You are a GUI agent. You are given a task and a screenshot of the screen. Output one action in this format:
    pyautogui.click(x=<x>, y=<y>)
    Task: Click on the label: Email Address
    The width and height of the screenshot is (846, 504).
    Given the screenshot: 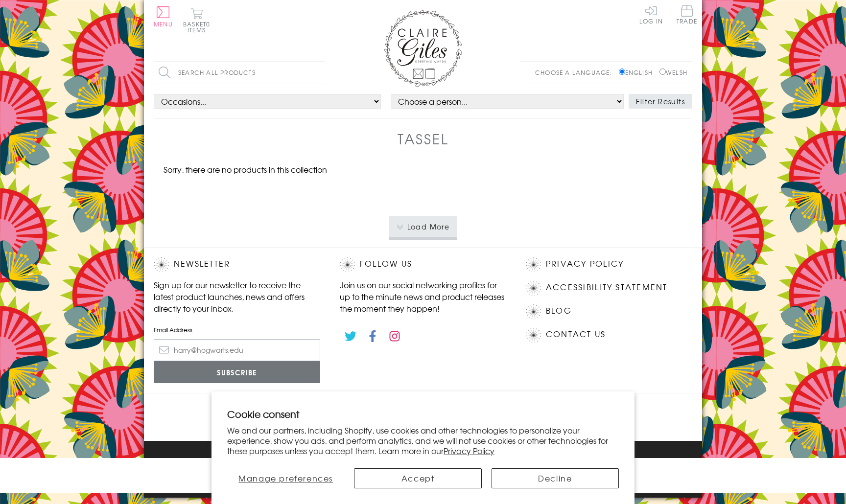 What is the action you would take?
    pyautogui.click(x=236, y=330)
    